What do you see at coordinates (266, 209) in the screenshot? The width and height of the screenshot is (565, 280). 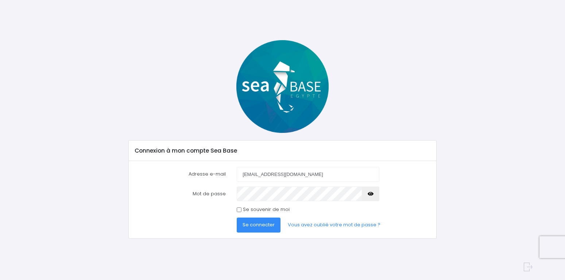 I see `label: Se souvenir de moi` at bounding box center [266, 209].